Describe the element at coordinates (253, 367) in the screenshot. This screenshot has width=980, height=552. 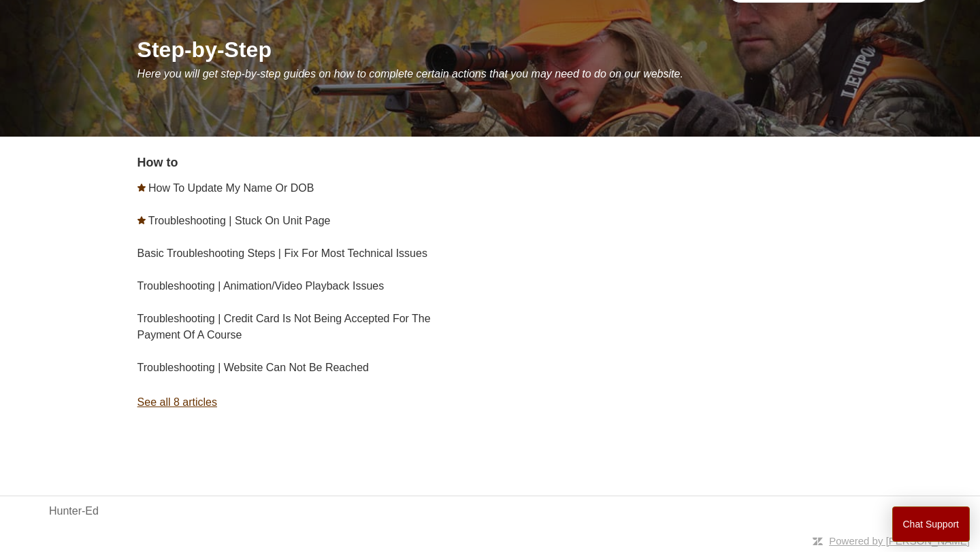
I see `a: Troubleshooting | Website Can Not Be Reached` at that location.